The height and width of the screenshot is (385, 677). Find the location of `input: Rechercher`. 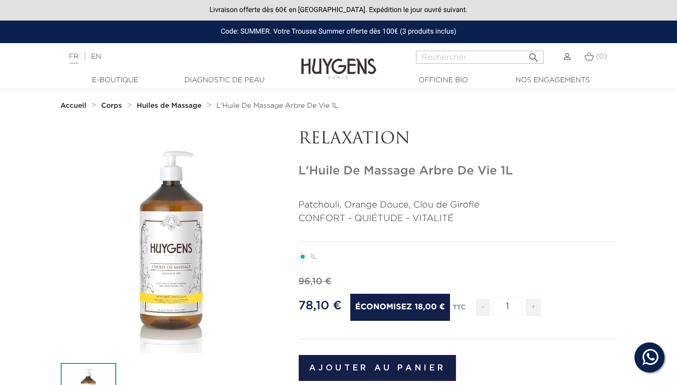

input: Rechercher is located at coordinates (479, 57).